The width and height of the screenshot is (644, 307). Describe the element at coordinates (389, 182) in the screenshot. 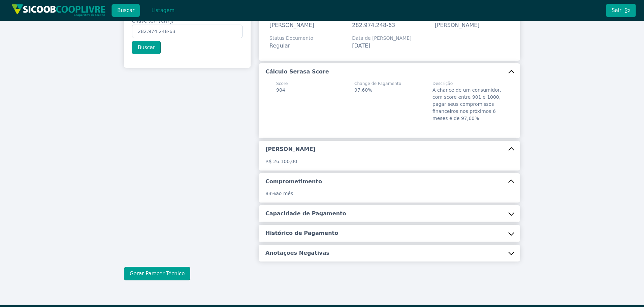

I see `button: Comprometimento` at that location.